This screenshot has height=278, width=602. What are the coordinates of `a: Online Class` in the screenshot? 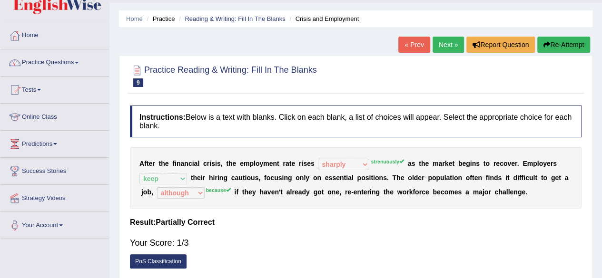 It's located at (55, 116).